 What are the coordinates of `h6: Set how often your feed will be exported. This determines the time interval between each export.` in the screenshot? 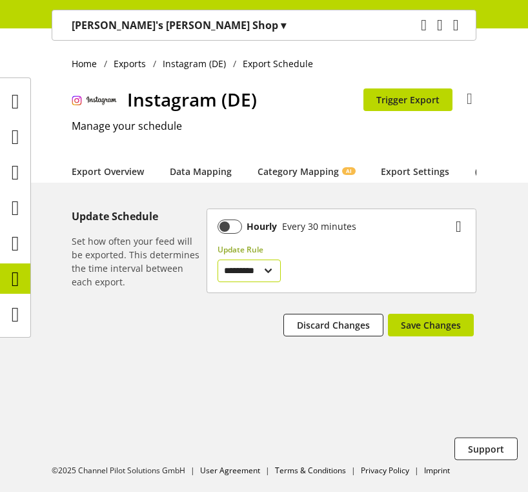 It's located at (136, 261).